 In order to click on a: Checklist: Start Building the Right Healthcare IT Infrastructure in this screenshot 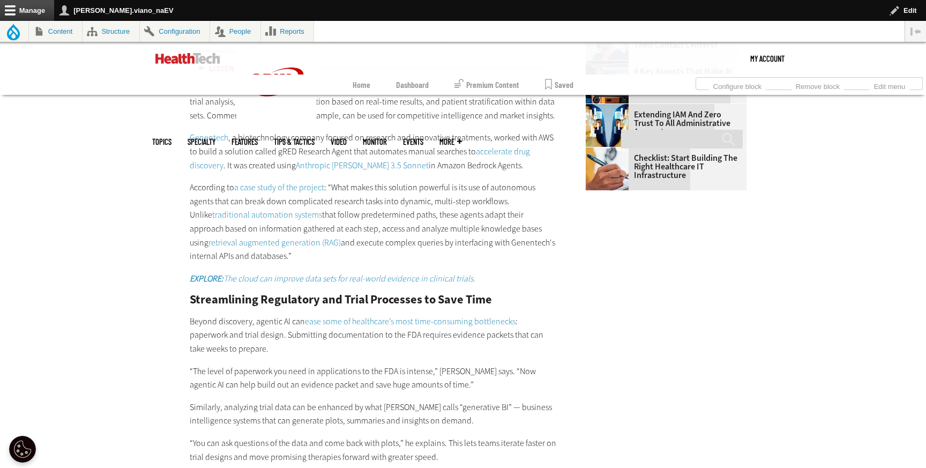, I will do `click(663, 167)`.